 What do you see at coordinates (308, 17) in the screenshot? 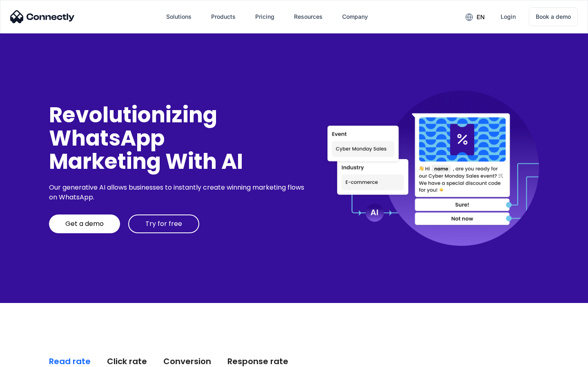
I see `div: Resources` at bounding box center [308, 17].